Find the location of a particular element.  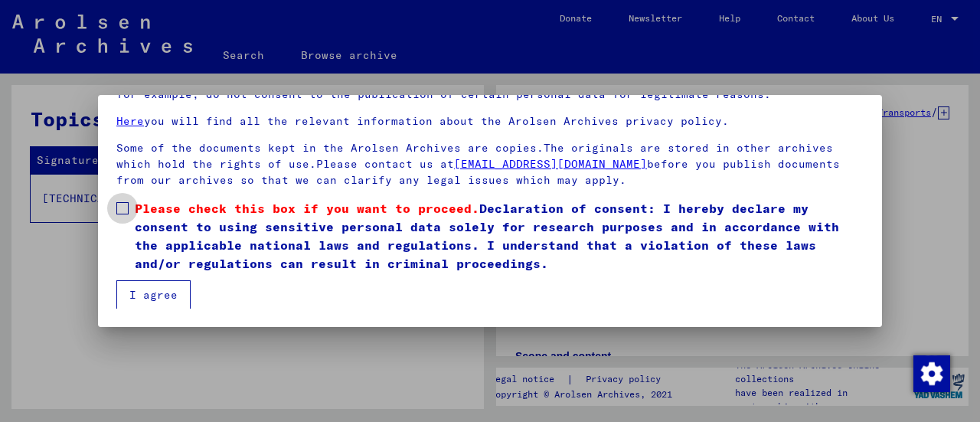

span: Declaration of consent: I hereby declare my consent to using sensitive personal data solely for r... is located at coordinates (499, 236).